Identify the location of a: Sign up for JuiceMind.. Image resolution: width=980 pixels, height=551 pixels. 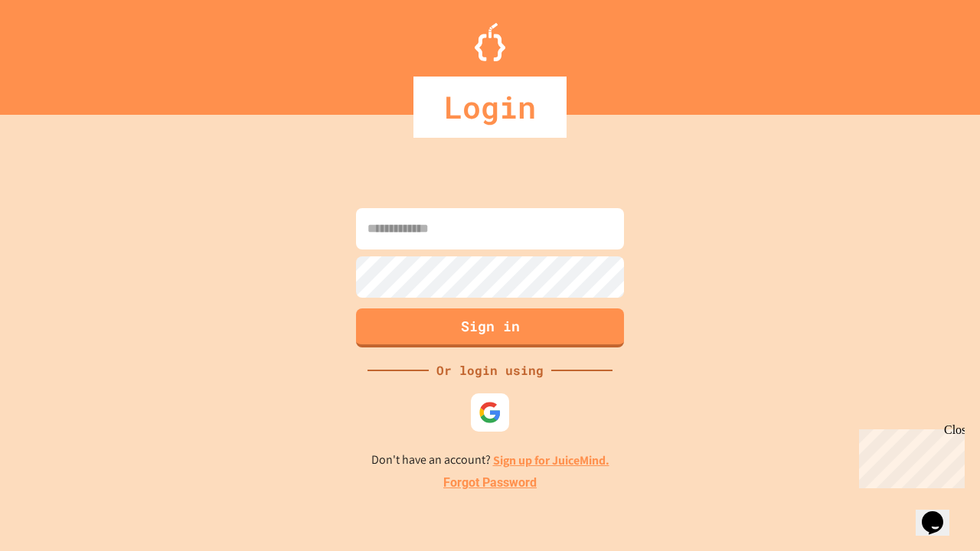
(551, 460).